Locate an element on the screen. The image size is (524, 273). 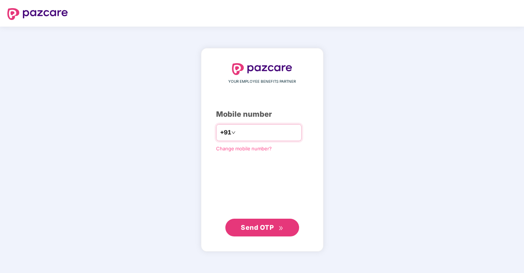
button: Send OTPdouble-right is located at coordinates (262, 227).